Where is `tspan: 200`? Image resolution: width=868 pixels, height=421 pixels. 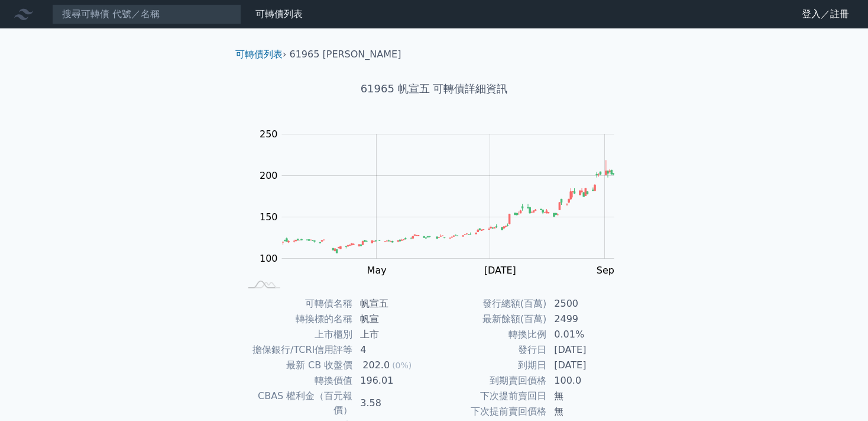
tspan: 200 is located at coordinates (269, 175).